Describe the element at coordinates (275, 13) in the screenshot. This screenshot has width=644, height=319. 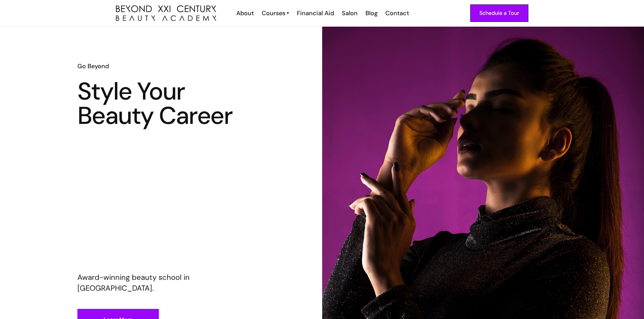
I see `a: Courses` at that location.